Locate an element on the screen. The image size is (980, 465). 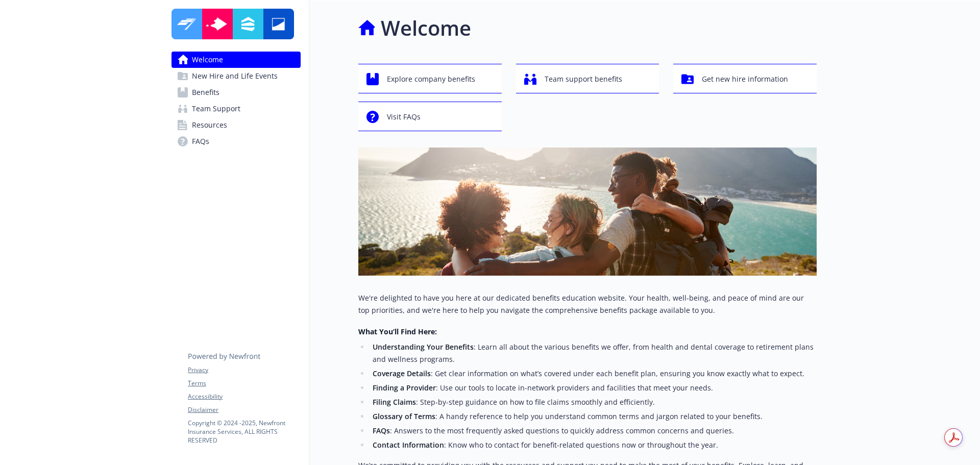
a: New Hire and Life Events is located at coordinates (236, 76).